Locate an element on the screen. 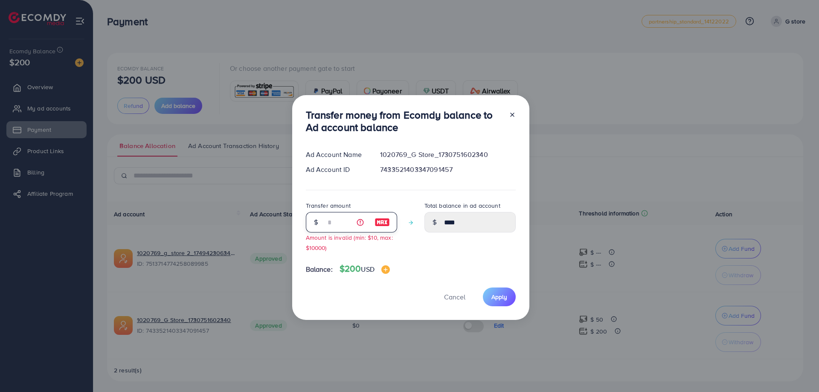  h3: Transfer money from Ecomdy balance to Ad account balance is located at coordinates (404, 121).